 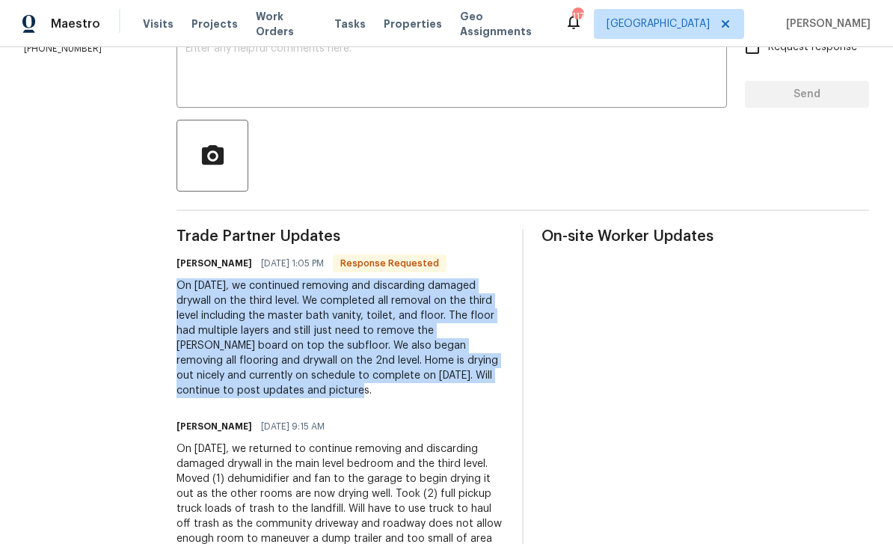 What do you see at coordinates (158, 24) in the screenshot?
I see `span: Visits` at bounding box center [158, 24].